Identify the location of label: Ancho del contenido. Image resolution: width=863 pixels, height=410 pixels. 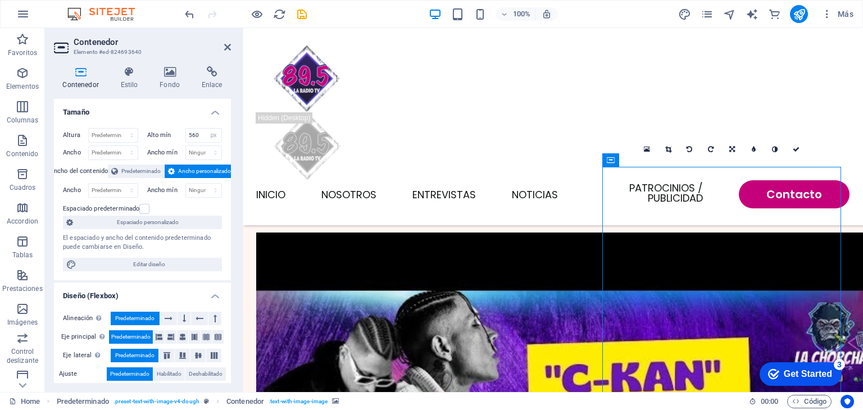
(79, 171).